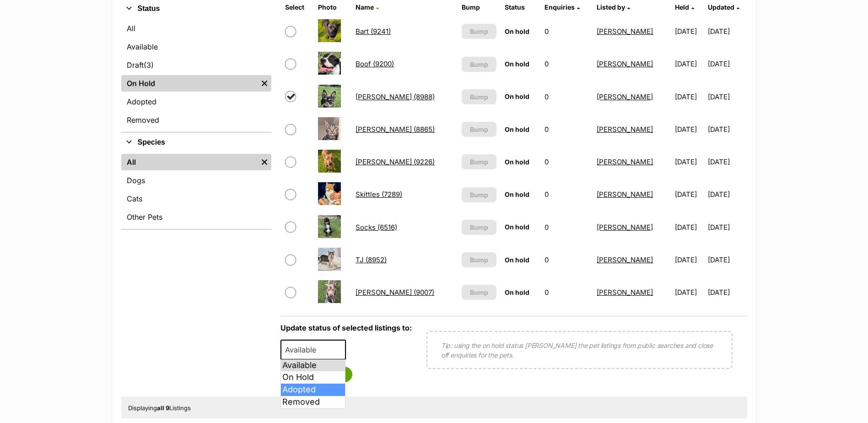 Image resolution: width=868 pixels, height=423 pixels. I want to click on span: (3), so click(149, 65).